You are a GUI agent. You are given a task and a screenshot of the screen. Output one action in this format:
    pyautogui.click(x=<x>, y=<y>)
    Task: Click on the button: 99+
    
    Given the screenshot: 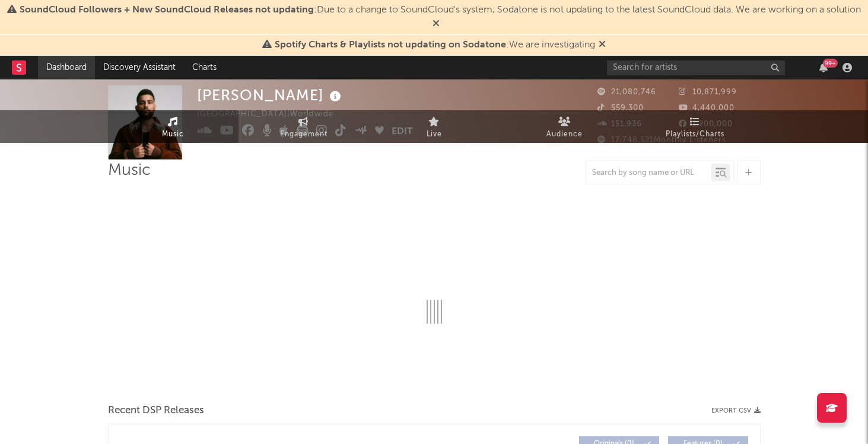 What is the action you would take?
    pyautogui.click(x=823, y=67)
    